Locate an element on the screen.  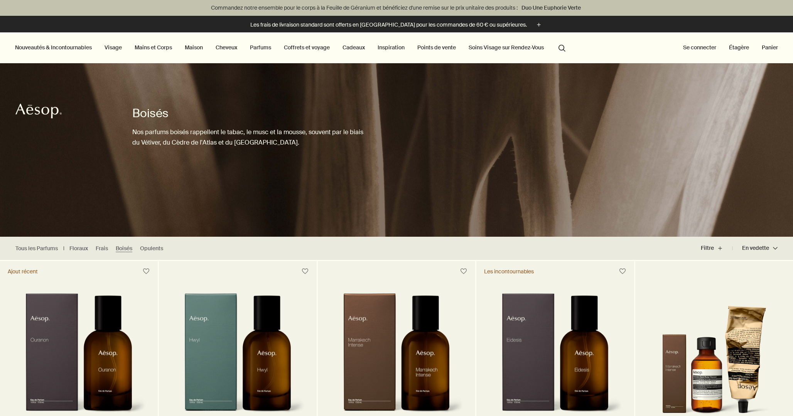
button: Lancer une recherche is located at coordinates (562, 47).